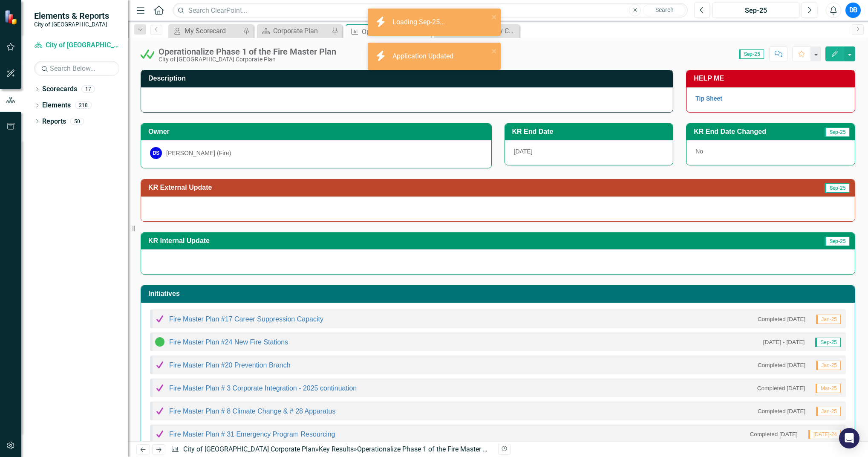  Describe the element at coordinates (54, 121) in the screenshot. I see `a: Reports` at that location.